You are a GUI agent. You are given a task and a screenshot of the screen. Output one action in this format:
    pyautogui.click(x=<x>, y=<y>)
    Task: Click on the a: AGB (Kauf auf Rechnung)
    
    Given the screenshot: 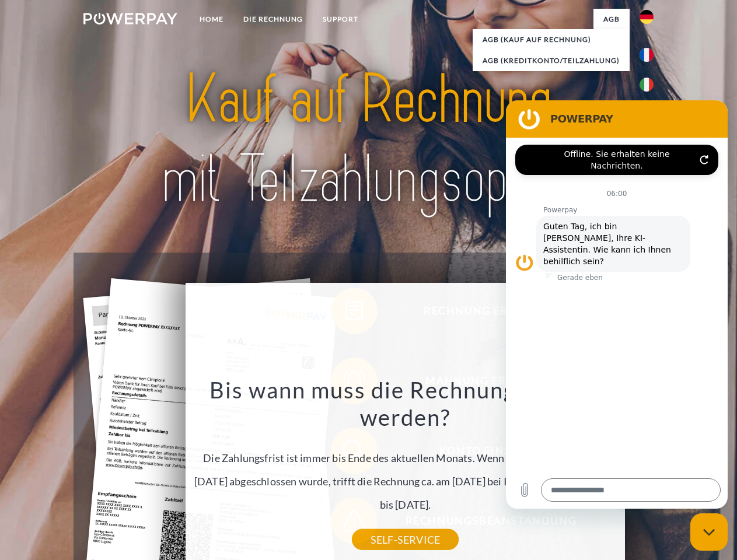 What is the action you would take?
    pyautogui.click(x=551, y=40)
    